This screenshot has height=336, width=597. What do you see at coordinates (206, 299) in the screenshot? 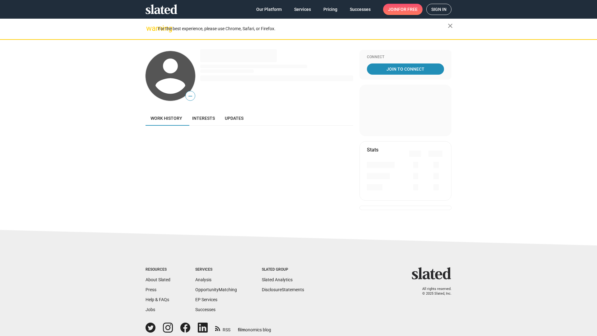
I see `a: EP Services` at bounding box center [206, 299].